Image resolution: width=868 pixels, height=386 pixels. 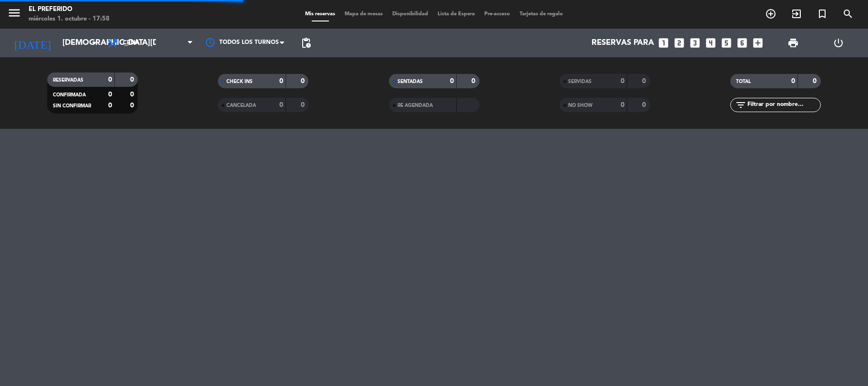 What do you see at coordinates (580, 82) in the screenshot?
I see `span: SERVIDAS` at bounding box center [580, 82].